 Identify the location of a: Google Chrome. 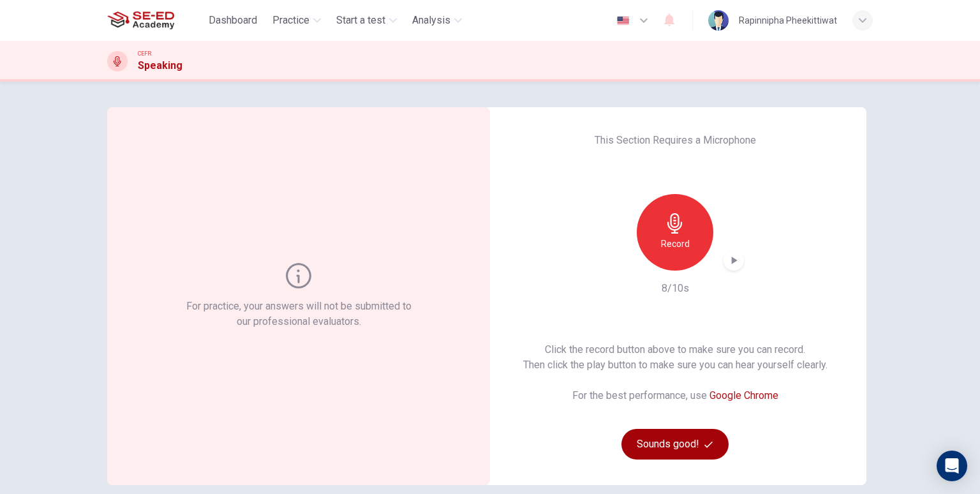
(744, 395).